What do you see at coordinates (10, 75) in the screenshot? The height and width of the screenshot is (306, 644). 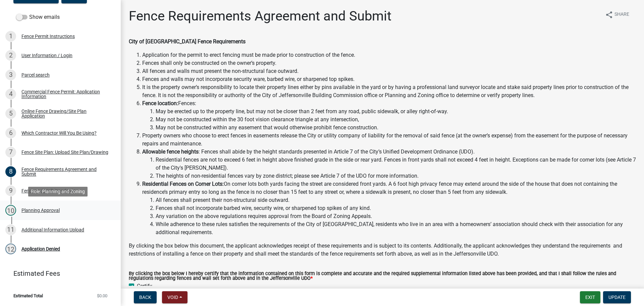 I see `div: 3` at bounding box center [10, 75].